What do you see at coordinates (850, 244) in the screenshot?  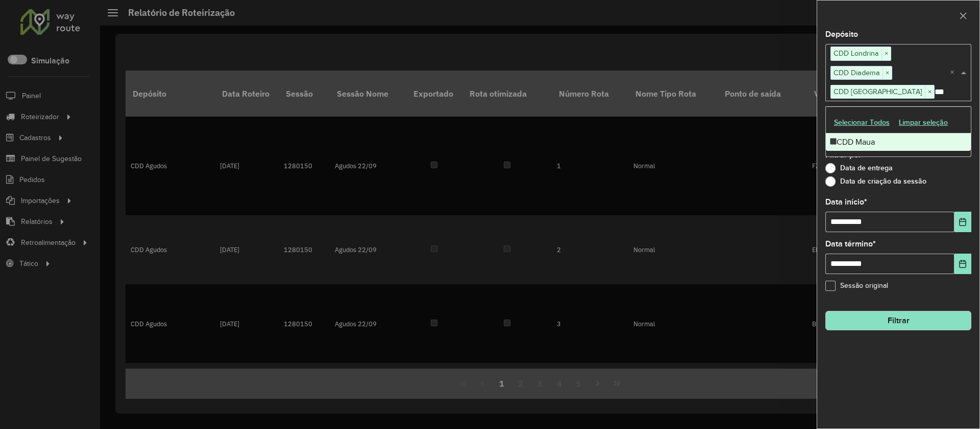 I see `label: Data término` at bounding box center [850, 244].